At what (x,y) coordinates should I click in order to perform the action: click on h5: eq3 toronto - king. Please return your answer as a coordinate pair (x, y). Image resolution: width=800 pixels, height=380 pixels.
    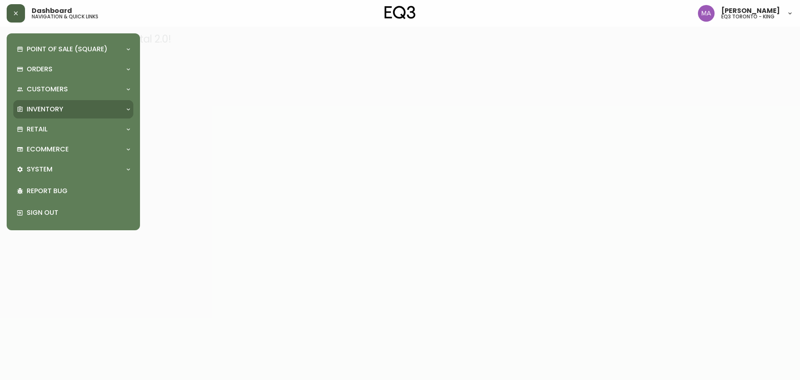
    Looking at the image, I should click on (748, 17).